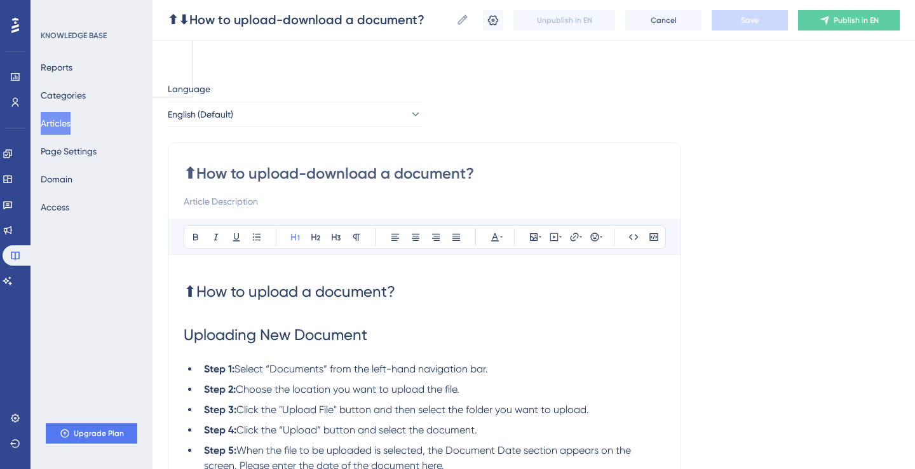 The image size is (915, 469). Describe the element at coordinates (63, 95) in the screenshot. I see `button: Categories` at that location.